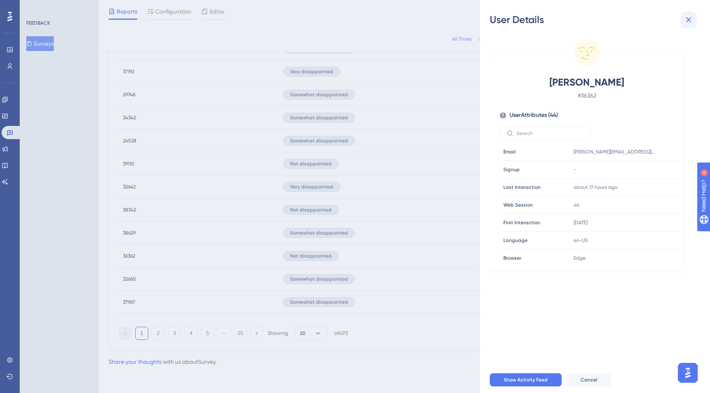  Describe the element at coordinates (58, 7) in the screenshot. I see `div: 4` at that location.